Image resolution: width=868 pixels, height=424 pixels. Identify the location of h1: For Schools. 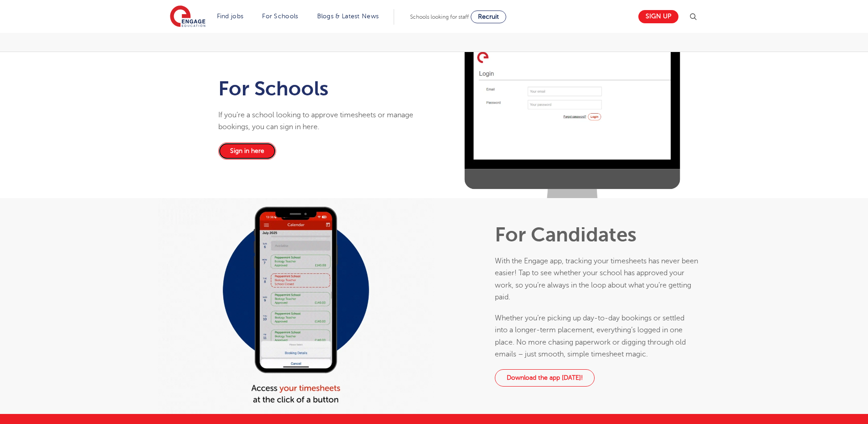
(320, 88).